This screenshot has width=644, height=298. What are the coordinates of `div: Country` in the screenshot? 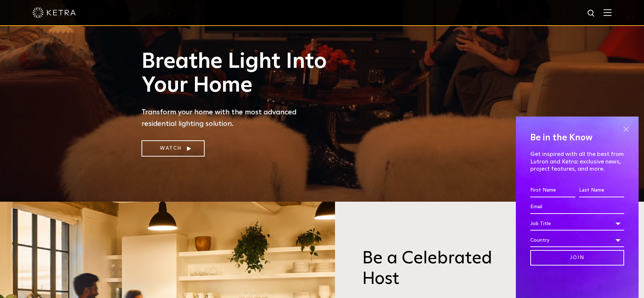 It's located at (577, 240).